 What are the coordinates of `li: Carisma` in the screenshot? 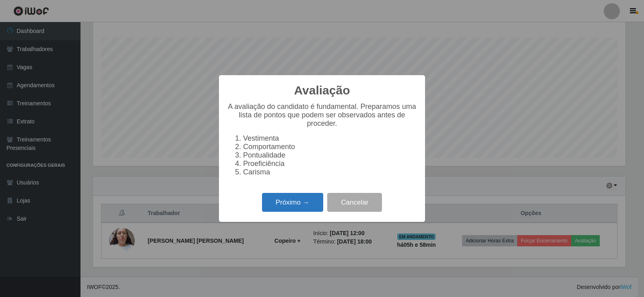 It's located at (330, 172).